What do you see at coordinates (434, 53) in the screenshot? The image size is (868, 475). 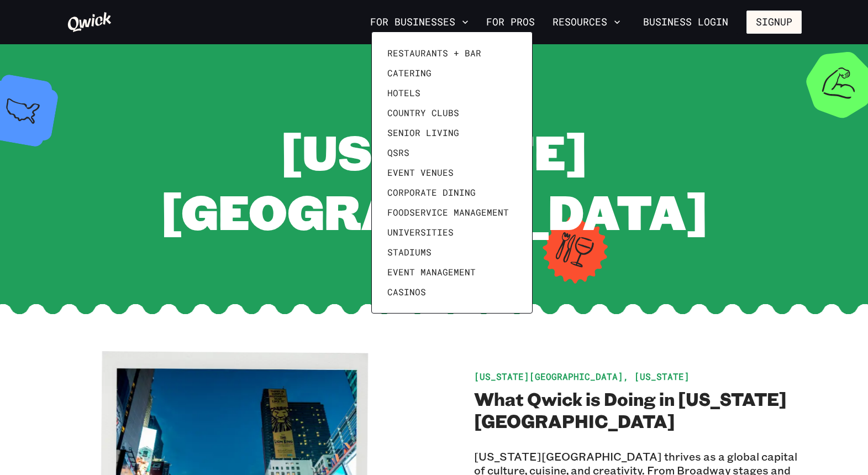 I see `span: Restaurants + Bar` at bounding box center [434, 53].